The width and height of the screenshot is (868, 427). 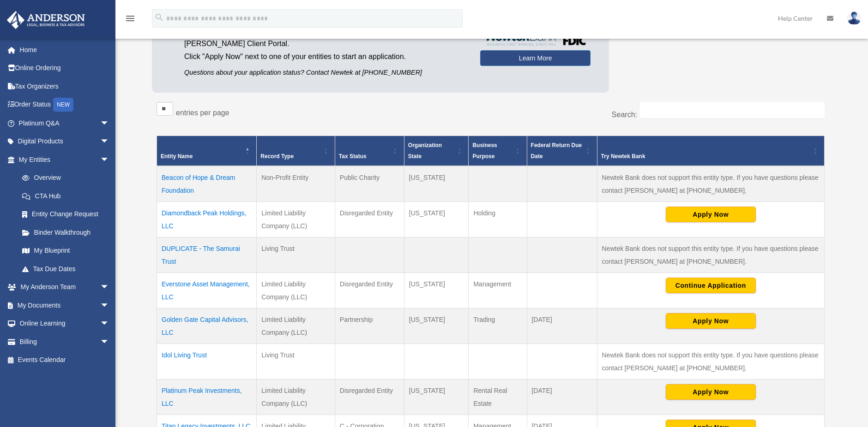 What do you see at coordinates (296, 151) in the screenshot?
I see `th: Record Type: Activate to sort` at bounding box center [296, 151].